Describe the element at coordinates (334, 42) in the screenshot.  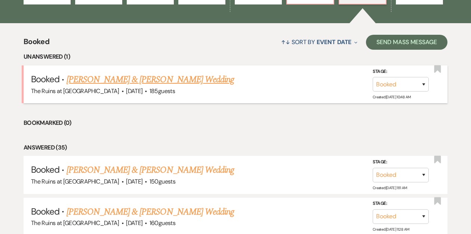
I see `span: Event Date` at that location.